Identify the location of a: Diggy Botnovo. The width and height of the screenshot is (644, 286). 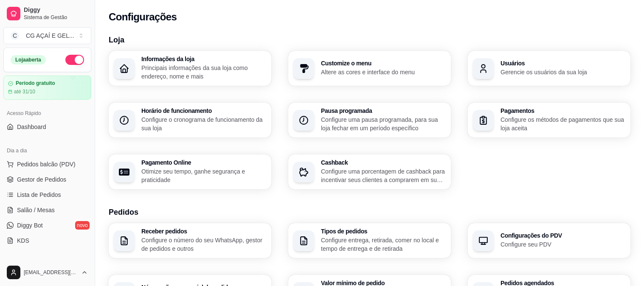
(47, 226).